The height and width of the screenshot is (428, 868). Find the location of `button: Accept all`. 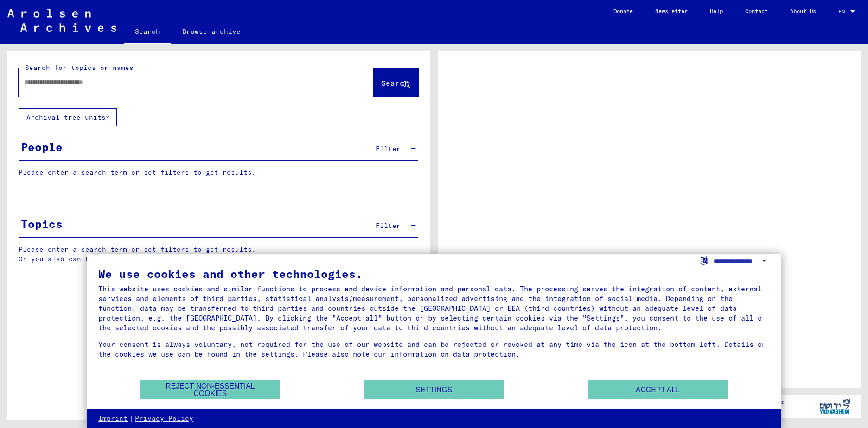

button: Accept all is located at coordinates (658, 389).